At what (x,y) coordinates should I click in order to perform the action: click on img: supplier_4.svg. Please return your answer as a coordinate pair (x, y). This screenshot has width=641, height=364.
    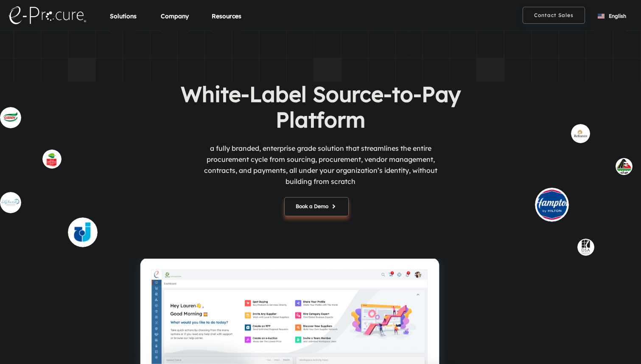
    Looking at the image, I should click on (83, 232).